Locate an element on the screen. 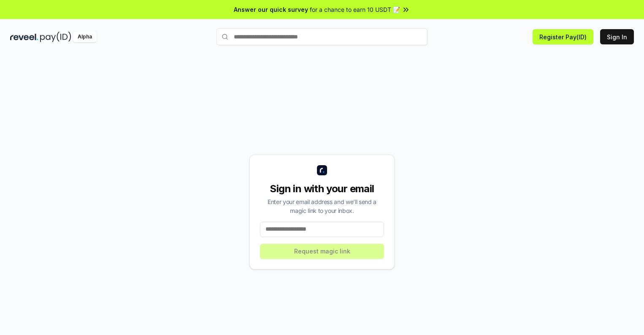 The image size is (644, 335). div: Enter your email address and we’ll send a magic link to your inbox. is located at coordinates (322, 206).